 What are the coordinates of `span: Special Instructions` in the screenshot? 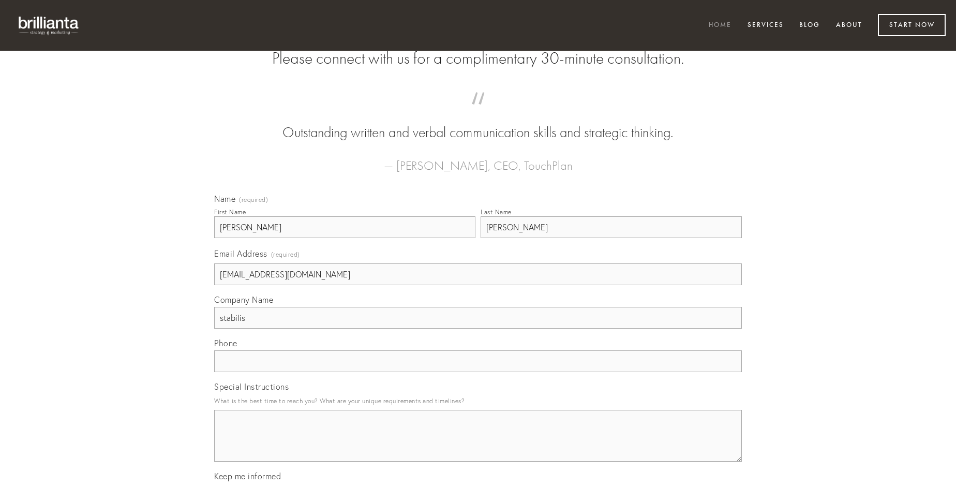 It's located at (252, 387).